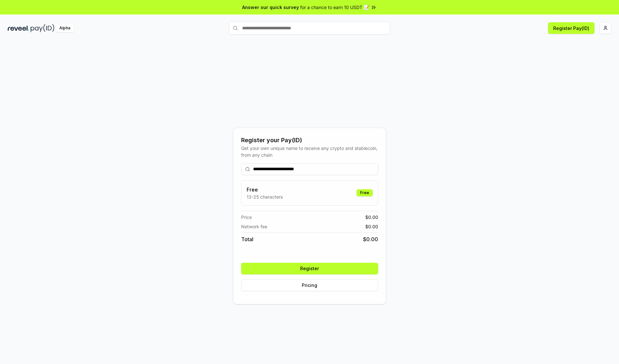  I want to click on span: Answer our quick survey, so click(270, 7).